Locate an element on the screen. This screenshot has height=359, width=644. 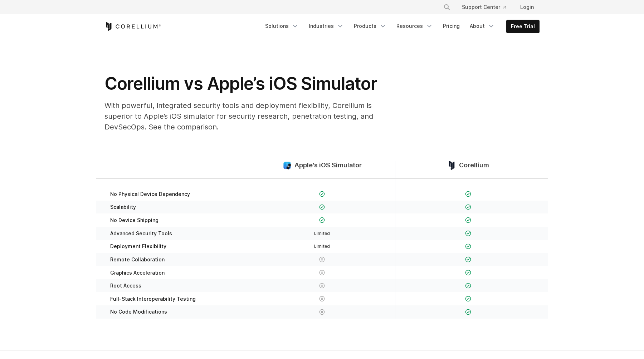
a: Products is located at coordinates (370, 26).